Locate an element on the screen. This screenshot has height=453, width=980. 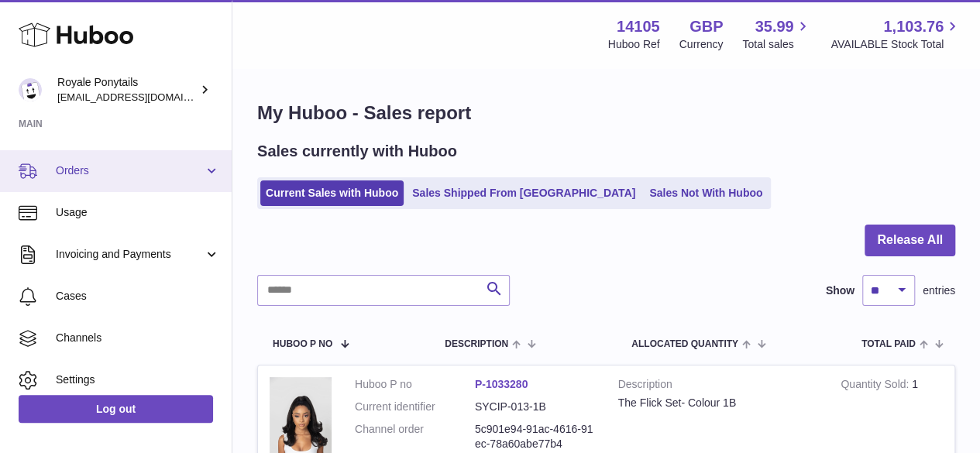
h2: Sales currently with Huboo is located at coordinates (357, 151).